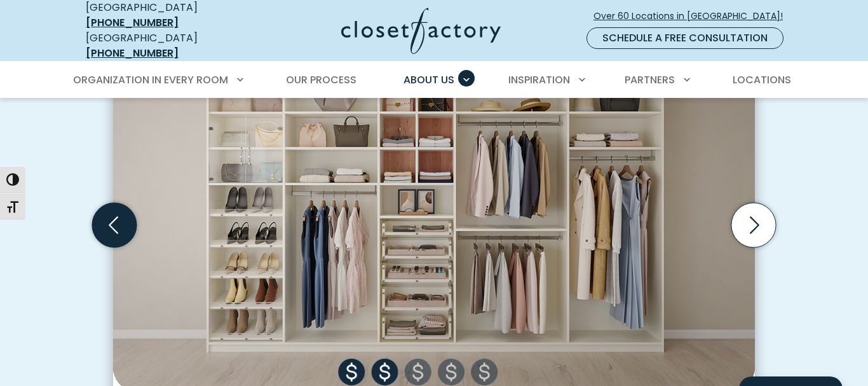  Describe the element at coordinates (762, 79) in the screenshot. I see `span: Locations` at that location.